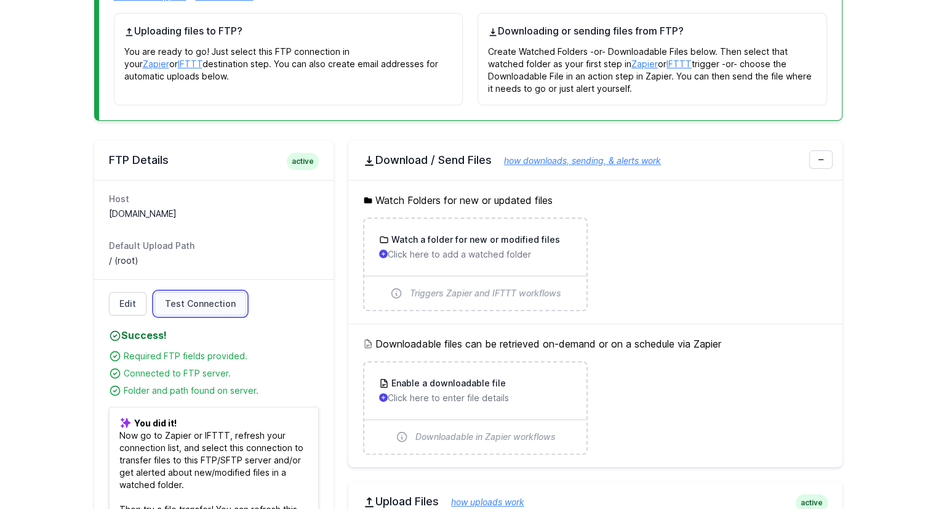 The image size is (936, 509). Describe the element at coordinates (653, 31) in the screenshot. I see `h4: Downloading or sending files from FTP?` at that location.